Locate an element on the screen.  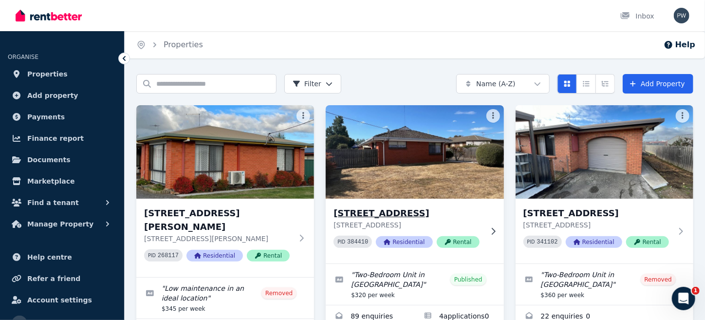
span: 1 is located at coordinates (696, 291).